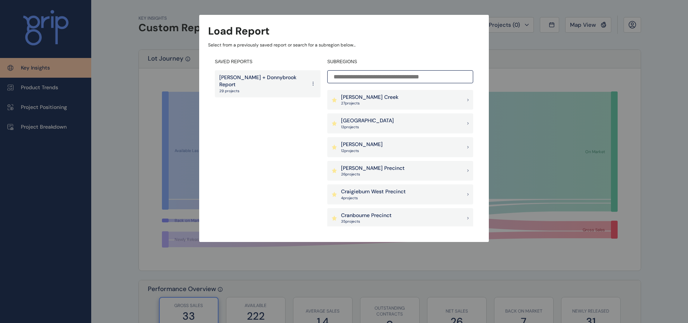 The width and height of the screenshot is (688, 323). I want to click on p: 13 project s, so click(367, 127).